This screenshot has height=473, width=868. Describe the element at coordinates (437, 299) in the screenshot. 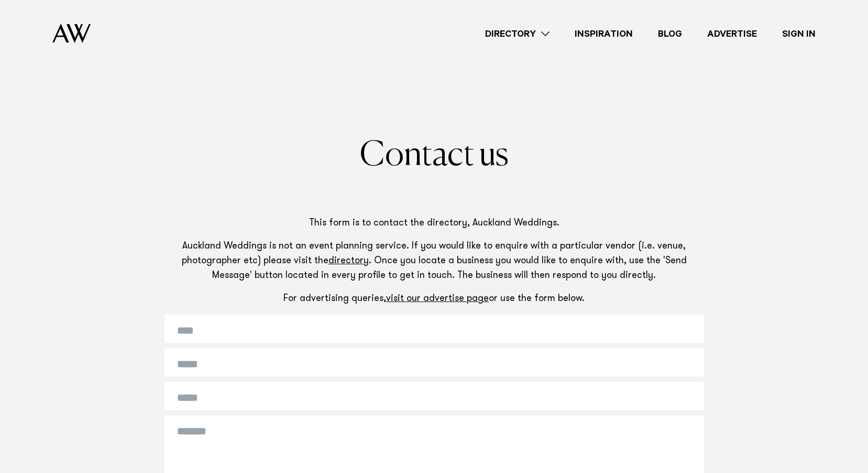

I see `a: visit our advertise page` at that location.